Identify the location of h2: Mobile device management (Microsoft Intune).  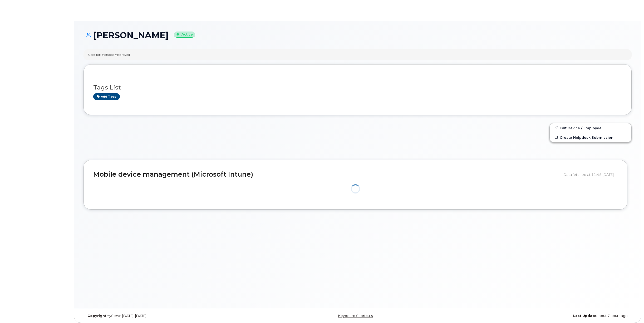
(326, 174).